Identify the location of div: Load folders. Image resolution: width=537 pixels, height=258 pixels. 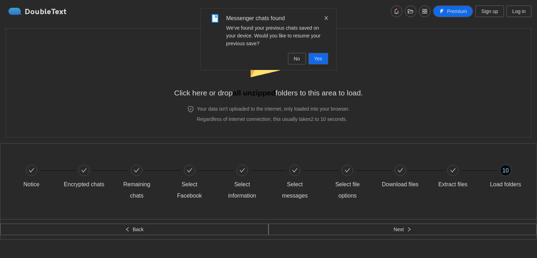
(506, 184).